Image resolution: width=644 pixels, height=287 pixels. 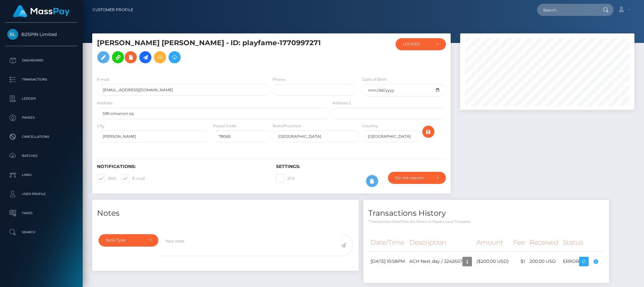 I want to click on p: Ledger, so click(x=41, y=98).